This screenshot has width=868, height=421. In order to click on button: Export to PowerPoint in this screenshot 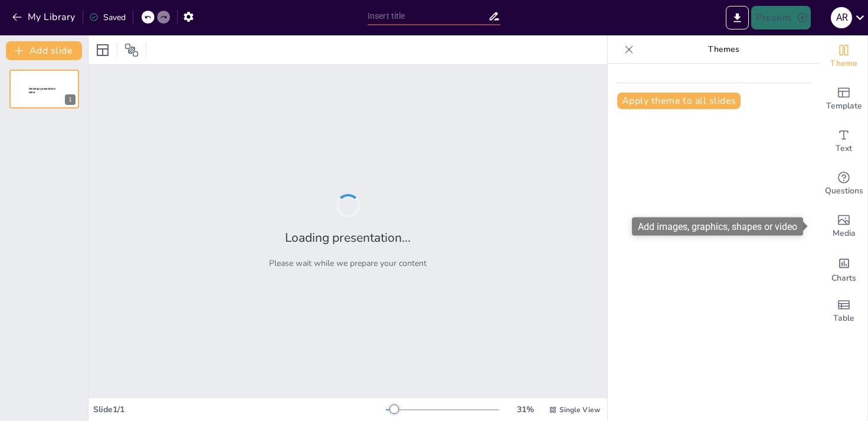, I will do `click(737, 17)`.